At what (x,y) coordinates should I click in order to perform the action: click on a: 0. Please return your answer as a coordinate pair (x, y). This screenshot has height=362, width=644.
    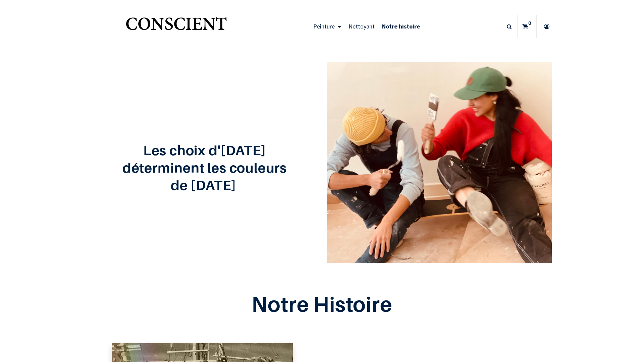
    Looking at the image, I should click on (527, 27).